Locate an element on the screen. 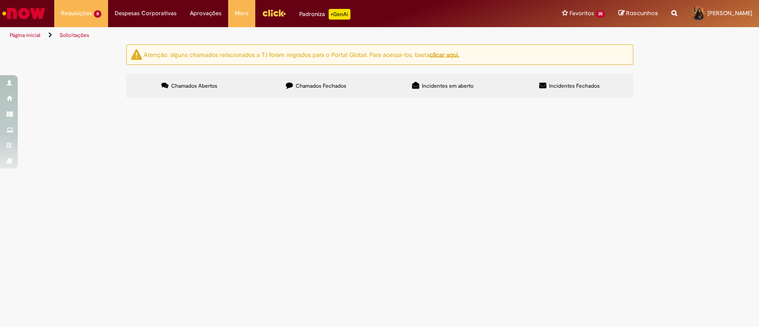 The width and height of the screenshot is (759, 327). span: Chamados Fechados is located at coordinates (321, 86).